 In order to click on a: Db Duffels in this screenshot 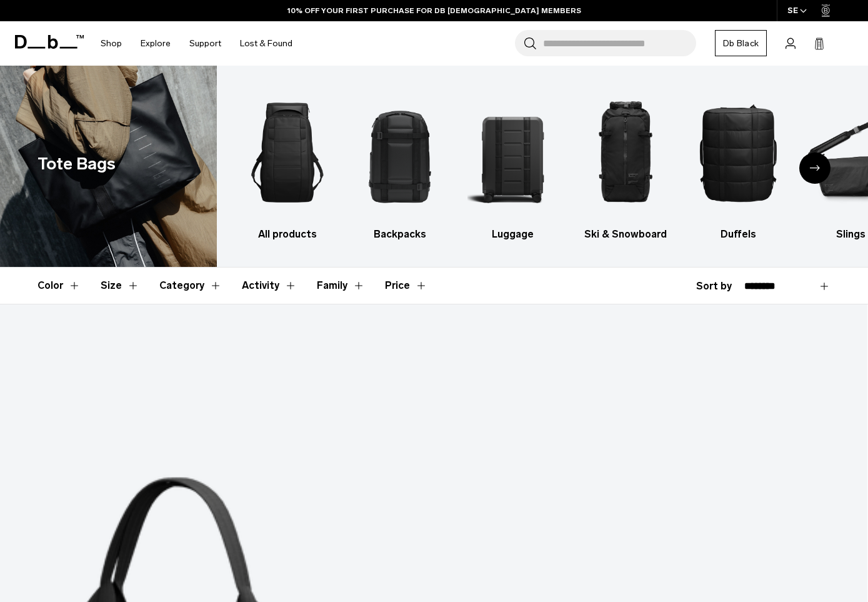, I will do `click(738, 163)`.